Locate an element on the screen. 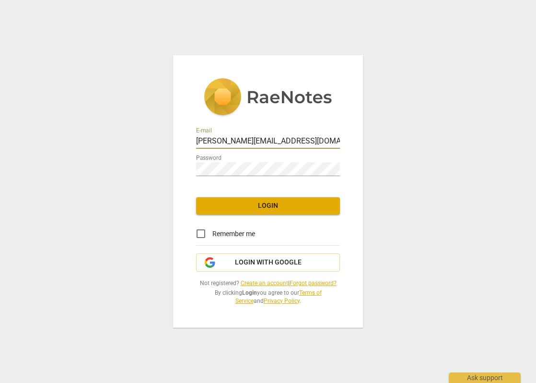  label: Password is located at coordinates (209, 158).